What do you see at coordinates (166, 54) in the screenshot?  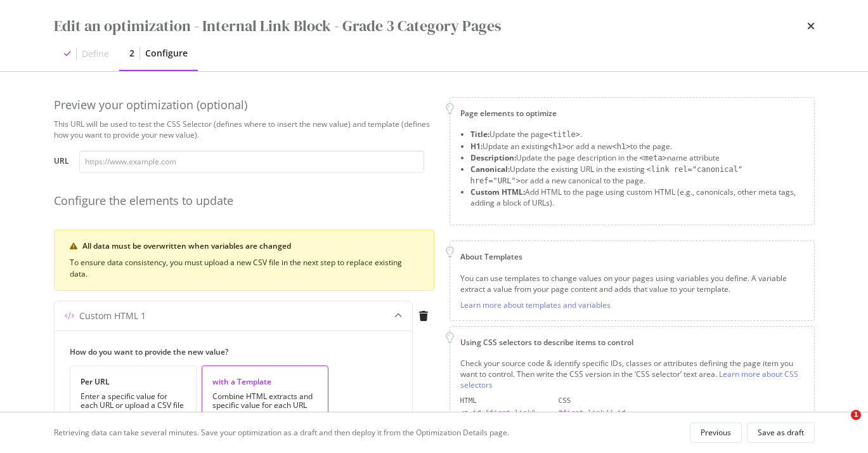 I see `div: Configure` at bounding box center [166, 54].